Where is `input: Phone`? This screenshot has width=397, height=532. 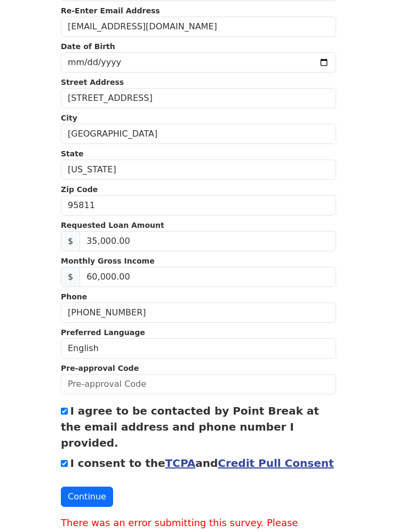
input: Phone is located at coordinates (198, 312).